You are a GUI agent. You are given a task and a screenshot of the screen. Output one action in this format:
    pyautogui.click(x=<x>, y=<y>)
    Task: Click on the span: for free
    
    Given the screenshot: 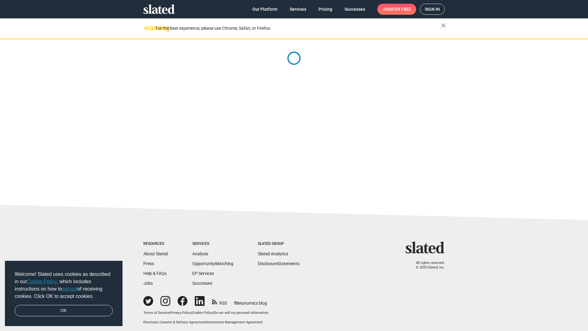 What is the action you would take?
    pyautogui.click(x=402, y=9)
    